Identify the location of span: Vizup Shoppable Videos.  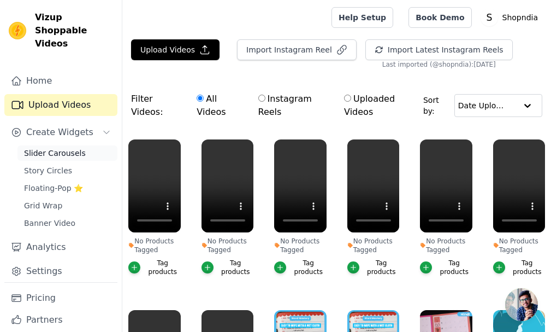
(74, 31).